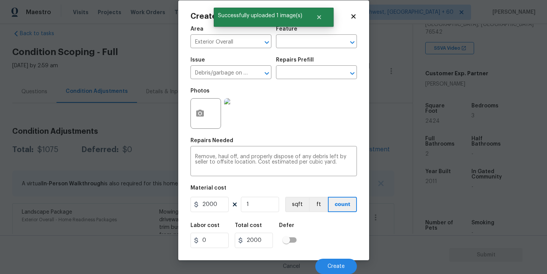 The image size is (547, 274). I want to click on button: Cancel, so click(291, 266).